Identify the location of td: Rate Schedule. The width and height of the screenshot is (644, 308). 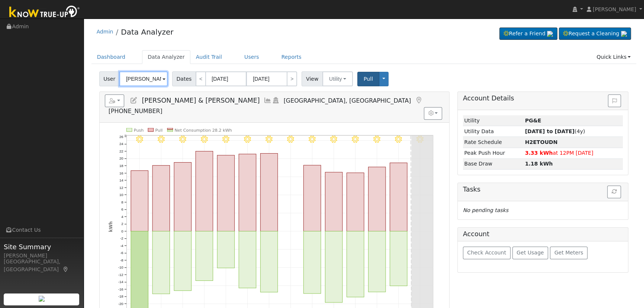
(493, 142).